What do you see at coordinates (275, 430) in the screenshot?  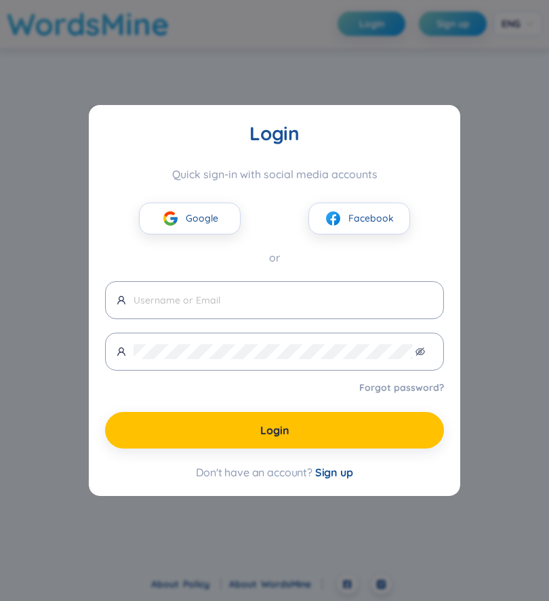 I see `span: Login` at bounding box center [275, 430].